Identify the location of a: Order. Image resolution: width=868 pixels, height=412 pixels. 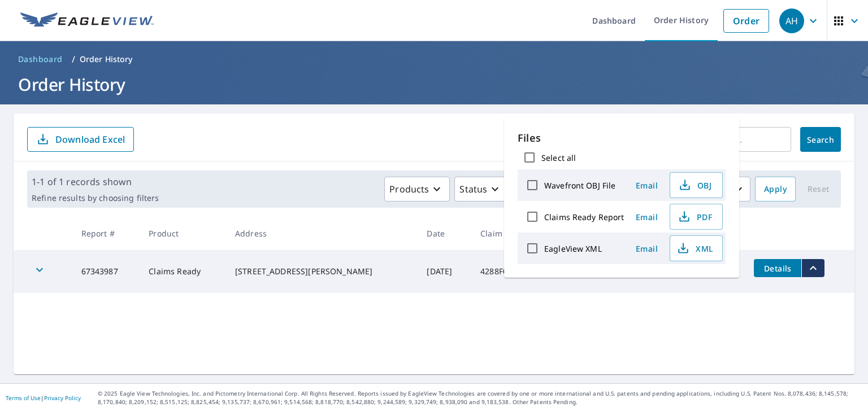
(746, 21).